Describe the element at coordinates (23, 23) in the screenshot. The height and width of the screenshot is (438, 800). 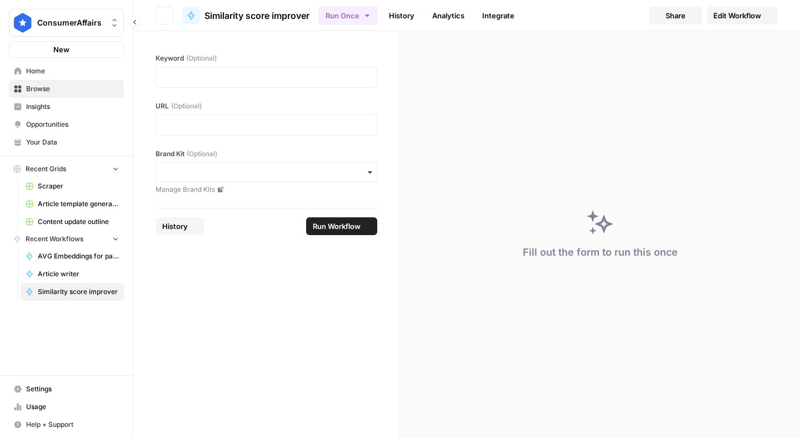
I see `img: ConsumerAffairs Logo` at that location.